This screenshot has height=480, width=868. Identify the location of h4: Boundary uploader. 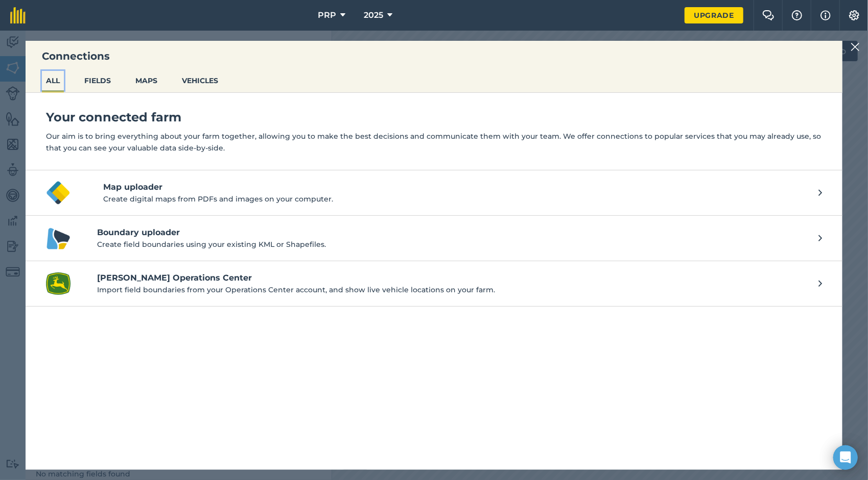
(453, 233).